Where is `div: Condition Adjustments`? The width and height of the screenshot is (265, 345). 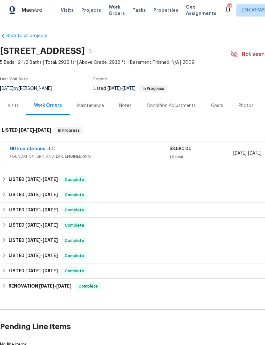
div: Condition Adjustments is located at coordinates (171, 106).